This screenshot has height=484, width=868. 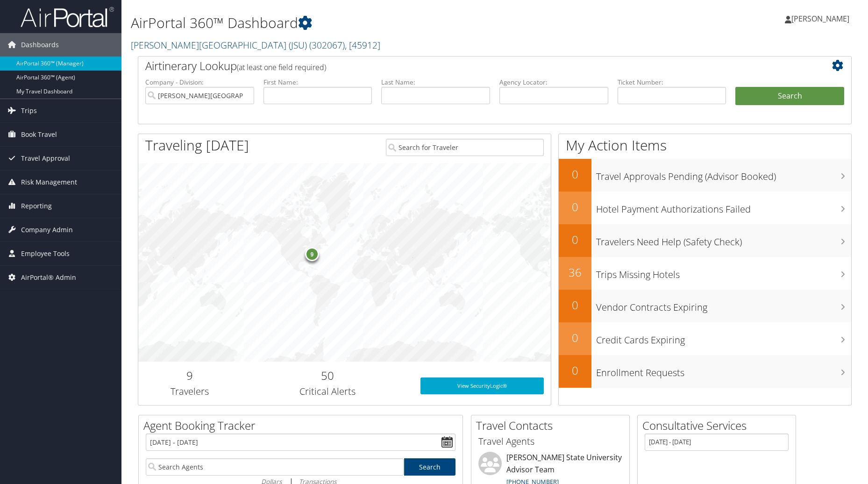 What do you see at coordinates (46, 230) in the screenshot?
I see `span: Company Admin` at bounding box center [46, 230].